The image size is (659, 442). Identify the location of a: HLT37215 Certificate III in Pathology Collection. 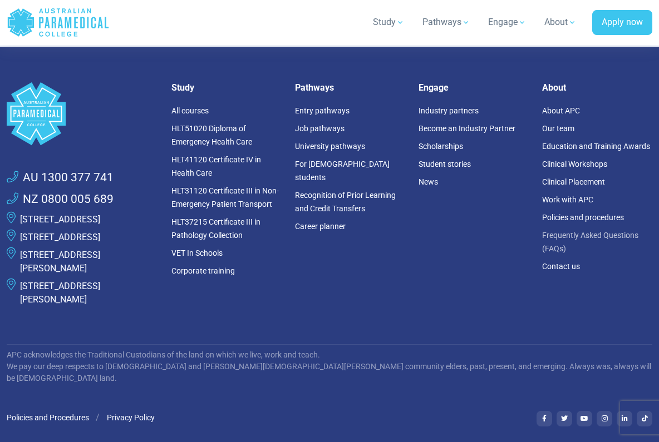
(216, 229).